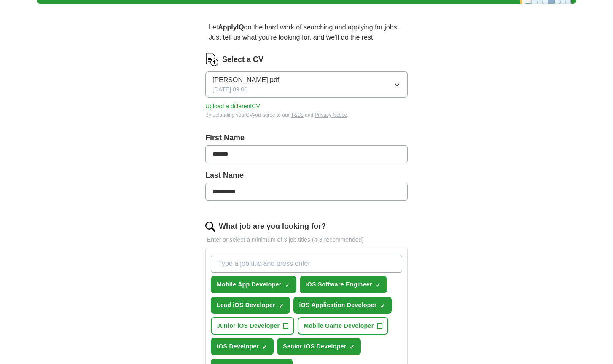  I want to click on strong: ApplyIQ, so click(230, 27).